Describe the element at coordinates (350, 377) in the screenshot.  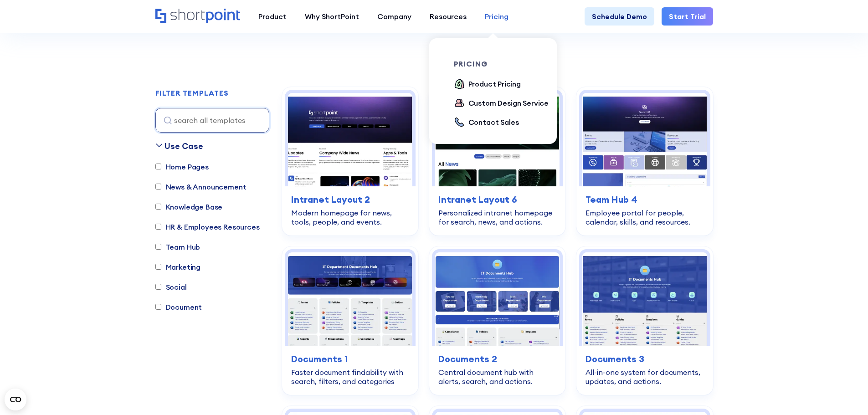
I see `div: Faster document findability with search, filters, and categories` at that location.